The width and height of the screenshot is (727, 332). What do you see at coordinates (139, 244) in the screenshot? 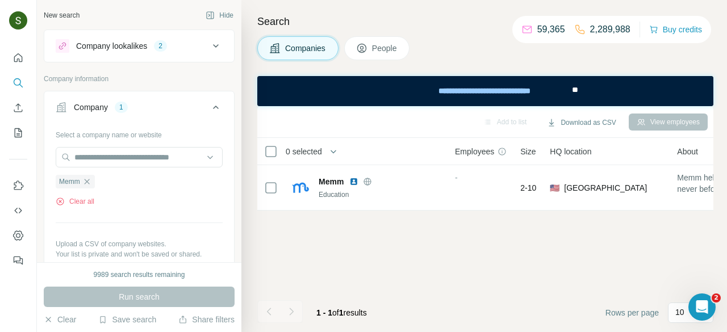
I see `p: Upload a CSV of company websites.` at bounding box center [139, 244].